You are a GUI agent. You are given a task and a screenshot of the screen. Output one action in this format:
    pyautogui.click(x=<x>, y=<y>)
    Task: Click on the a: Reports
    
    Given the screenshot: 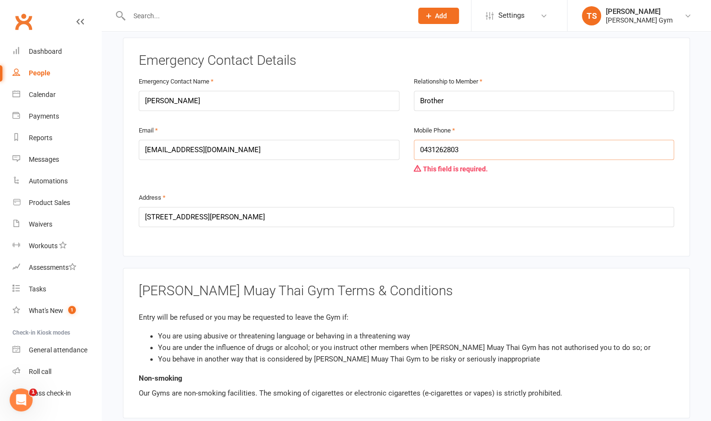 What is the action you would take?
    pyautogui.click(x=57, y=138)
    